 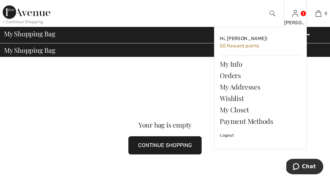 I want to click on span: 0, so click(x=326, y=13).